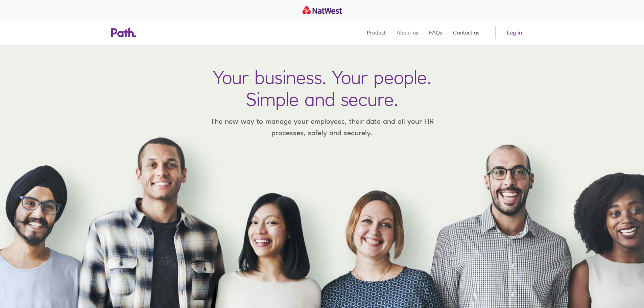  I want to click on a: Contact us, so click(466, 33).